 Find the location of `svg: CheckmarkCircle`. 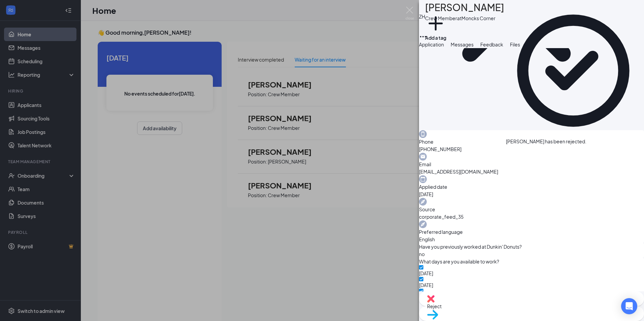

svg: CheckmarkCircle is located at coordinates (573, 71).